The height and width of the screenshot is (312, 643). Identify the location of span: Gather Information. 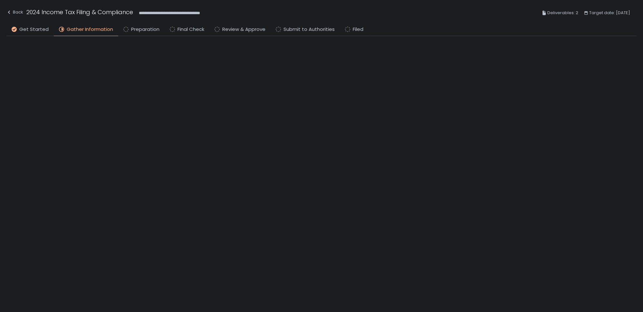
(90, 29).